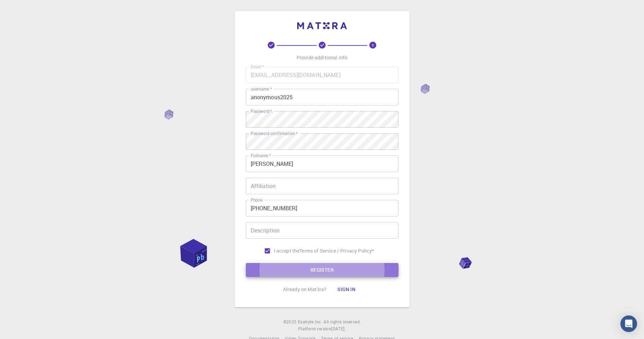 Image resolution: width=644 pixels, height=339 pixels. What do you see at coordinates (256, 200) in the screenshot?
I see `label: Phone` at bounding box center [256, 200].